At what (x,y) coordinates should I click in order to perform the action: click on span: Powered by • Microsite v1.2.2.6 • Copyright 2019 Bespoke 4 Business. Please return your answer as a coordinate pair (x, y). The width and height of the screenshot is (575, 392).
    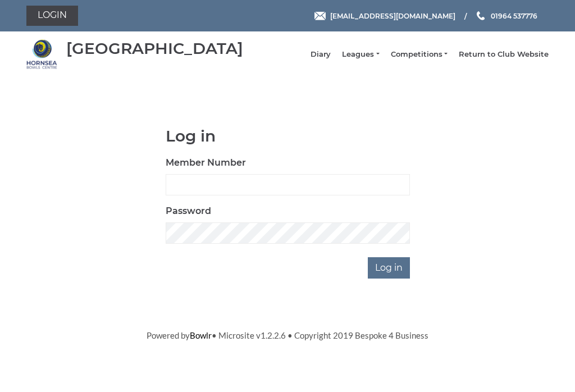
    Looking at the image, I should click on (288, 335).